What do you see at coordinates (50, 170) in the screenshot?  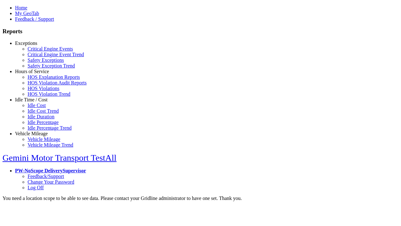 I see `a: PW-NoScope DeliverySupervisor` at bounding box center [50, 170].